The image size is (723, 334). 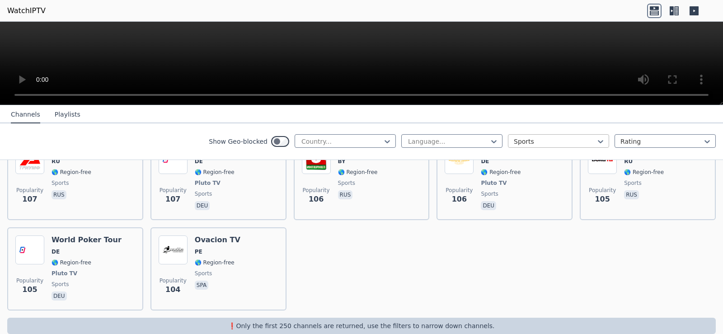 I want to click on span: PE, so click(x=198, y=252).